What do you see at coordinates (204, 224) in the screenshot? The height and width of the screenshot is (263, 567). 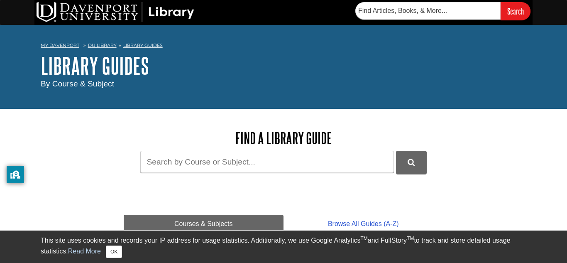 I see `a: Courses & Subjects` at bounding box center [204, 224].